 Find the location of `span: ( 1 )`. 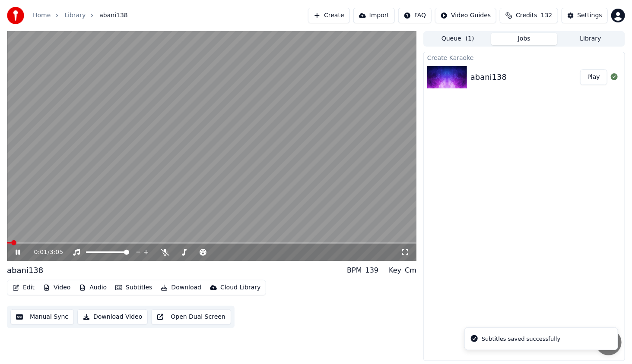

span: ( 1 ) is located at coordinates (470, 39).